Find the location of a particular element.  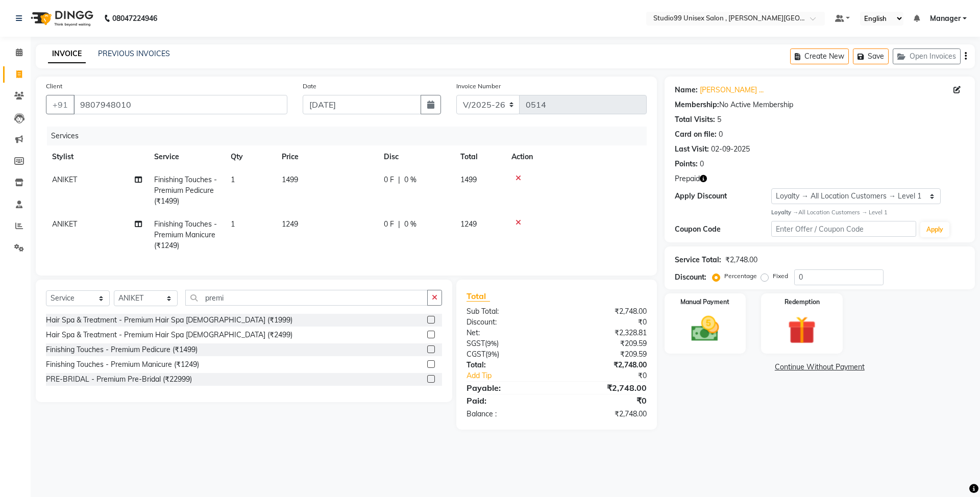

div: Total Visits: is located at coordinates (695, 120).